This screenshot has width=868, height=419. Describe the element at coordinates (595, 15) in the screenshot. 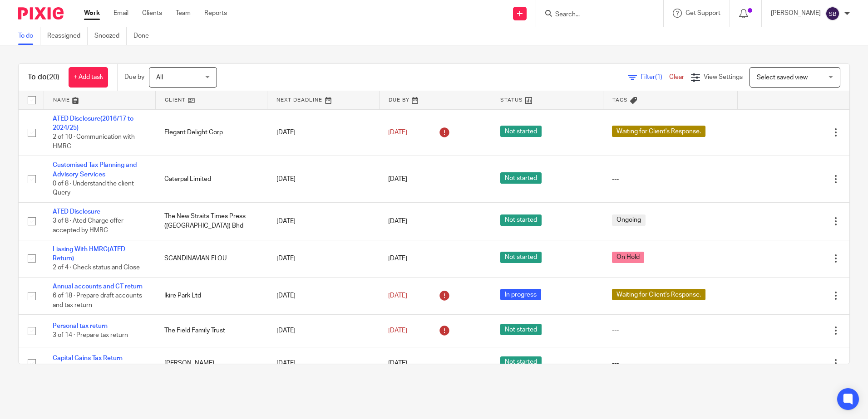

I see `input: Search` at that location.